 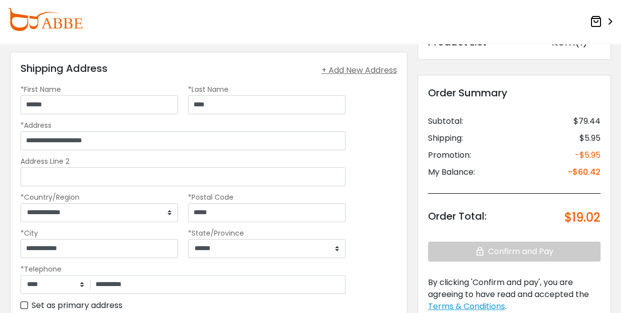 What do you see at coordinates (590, 138) in the screenshot?
I see `div: $5.95` at bounding box center [590, 138].